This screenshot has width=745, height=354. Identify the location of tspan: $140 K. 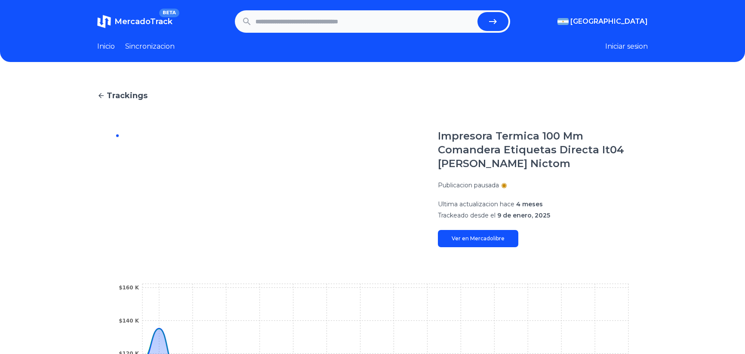
(129, 320).